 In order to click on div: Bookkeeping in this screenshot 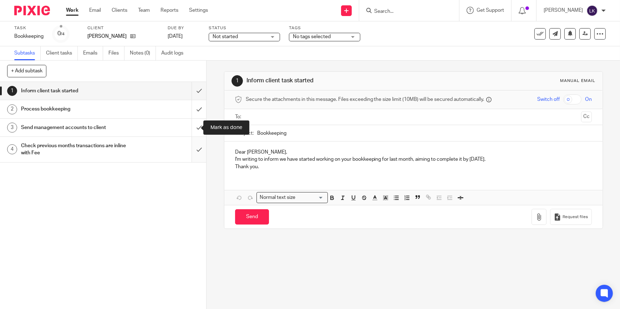, I will do `click(29, 36)`.